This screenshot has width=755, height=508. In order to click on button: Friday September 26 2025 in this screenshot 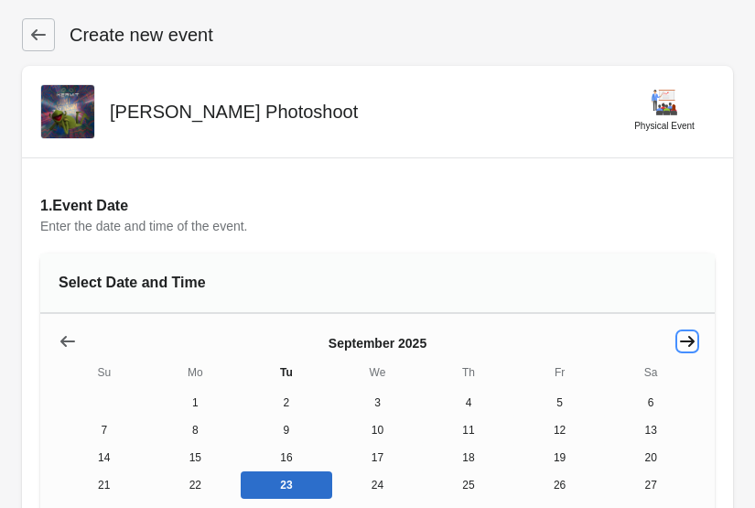, I will do `click(560, 485)`.